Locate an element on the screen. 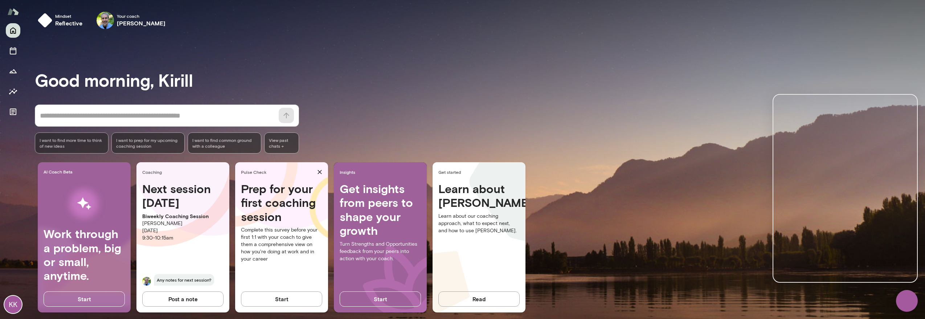  h3: Good morning, Kirill is located at coordinates (480, 80).